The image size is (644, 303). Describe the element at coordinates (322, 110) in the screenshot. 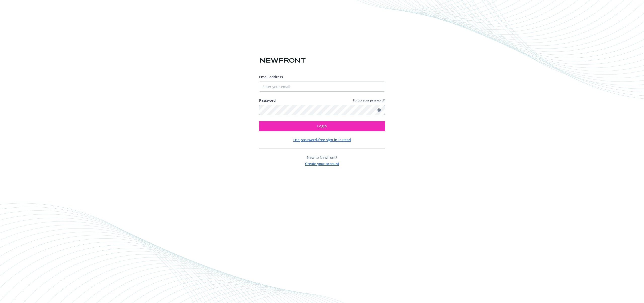

I see `input: Enter your password` at that location.